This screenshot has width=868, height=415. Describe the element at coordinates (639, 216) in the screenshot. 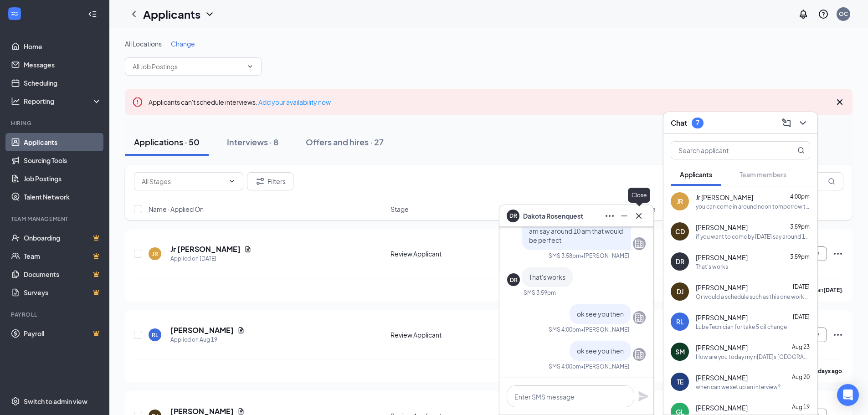

I see `button: Cross` at that location.